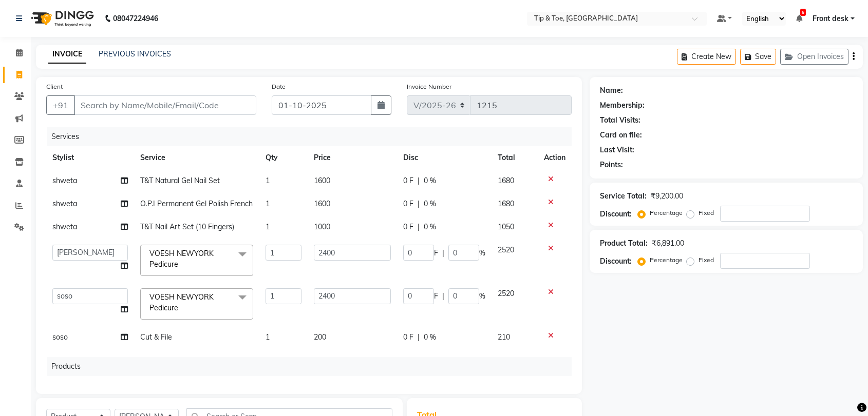  What do you see at coordinates (156, 337) in the screenshot?
I see `span: Cut & File` at bounding box center [156, 337].